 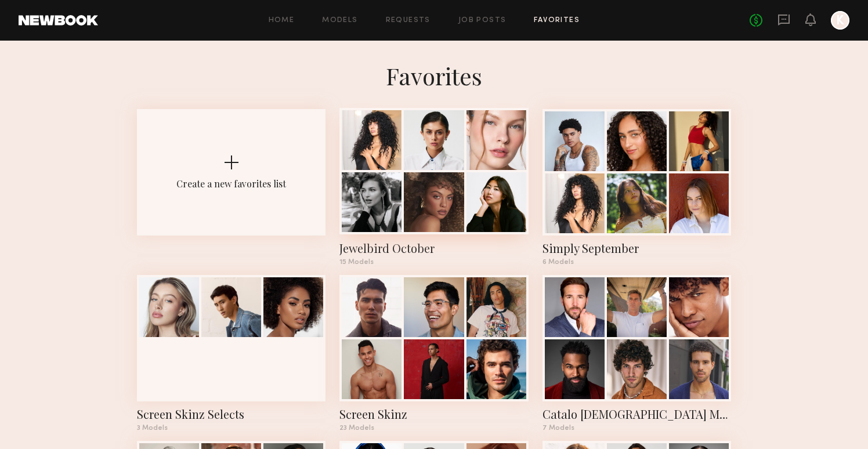 What do you see at coordinates (482, 20) in the screenshot?
I see `a: Job Posts` at bounding box center [482, 20].